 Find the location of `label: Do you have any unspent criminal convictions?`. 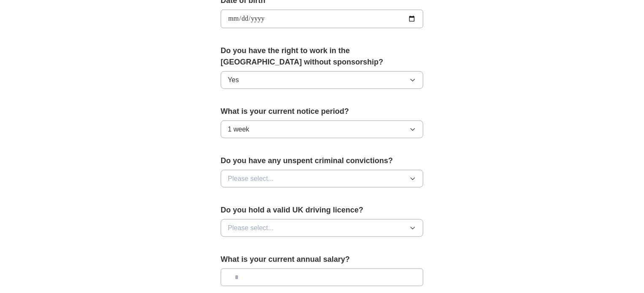

label: Do you have any unspent criminal convictions? is located at coordinates (322, 161).